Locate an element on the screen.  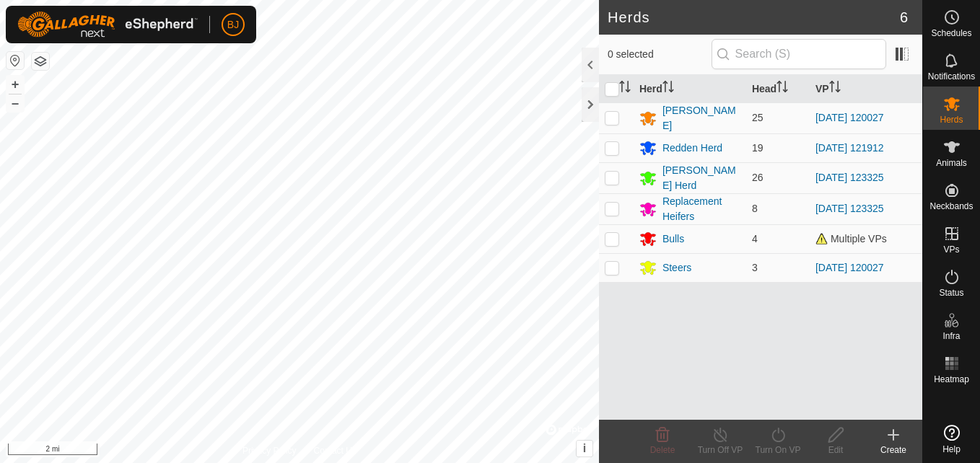
span: Infra is located at coordinates (951, 336).